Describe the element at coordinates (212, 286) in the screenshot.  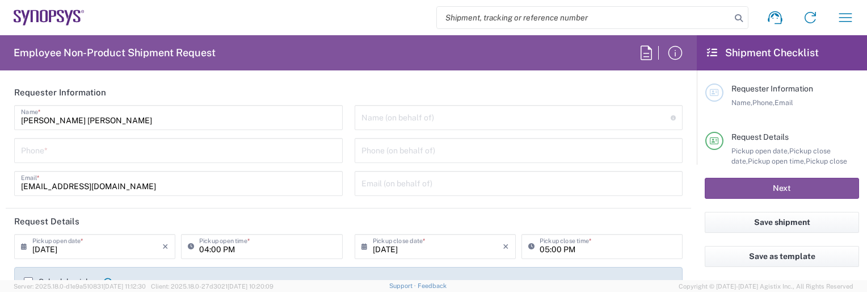
I see `span: Client: 2025.18.0-27d3021` at that location.